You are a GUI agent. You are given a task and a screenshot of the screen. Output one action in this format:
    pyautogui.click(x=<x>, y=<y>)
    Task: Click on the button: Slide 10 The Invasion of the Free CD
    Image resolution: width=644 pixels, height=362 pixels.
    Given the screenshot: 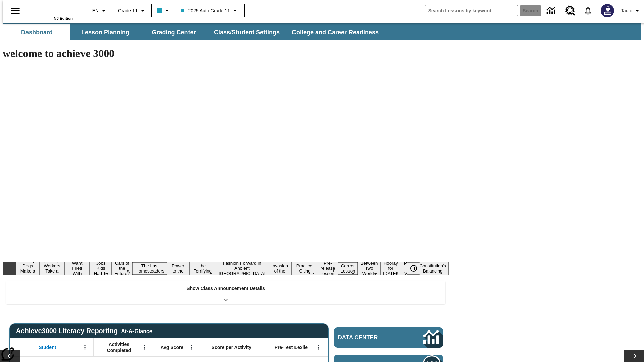 What is the action you would take?
    pyautogui.click(x=280, y=268)
    